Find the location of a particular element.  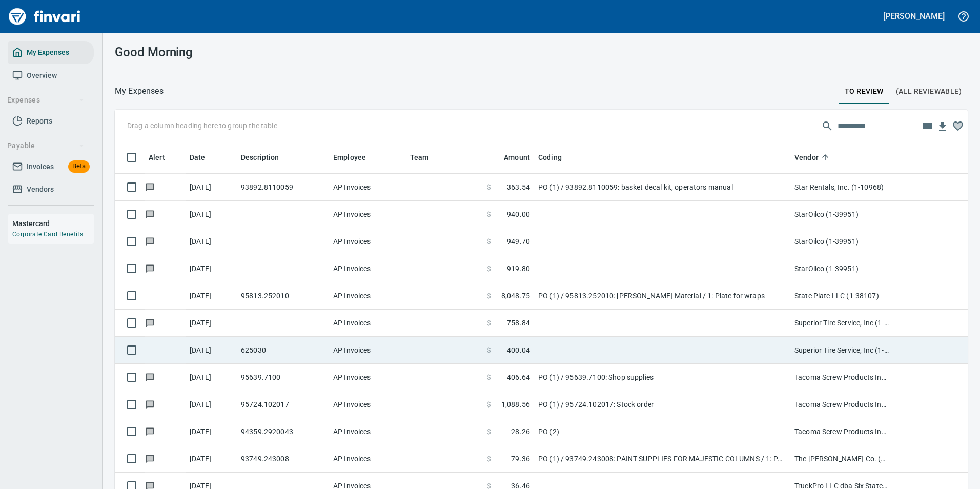

td: PO (1) / 95639.7100: Shop supplies is located at coordinates (662, 377).